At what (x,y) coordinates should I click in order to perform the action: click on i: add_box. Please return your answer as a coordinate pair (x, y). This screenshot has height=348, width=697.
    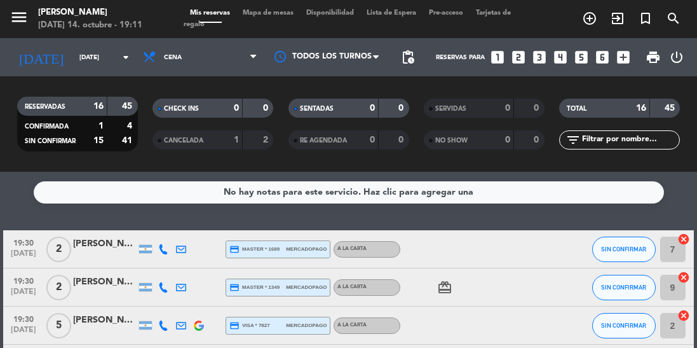
    Looking at the image, I should click on (623, 57).